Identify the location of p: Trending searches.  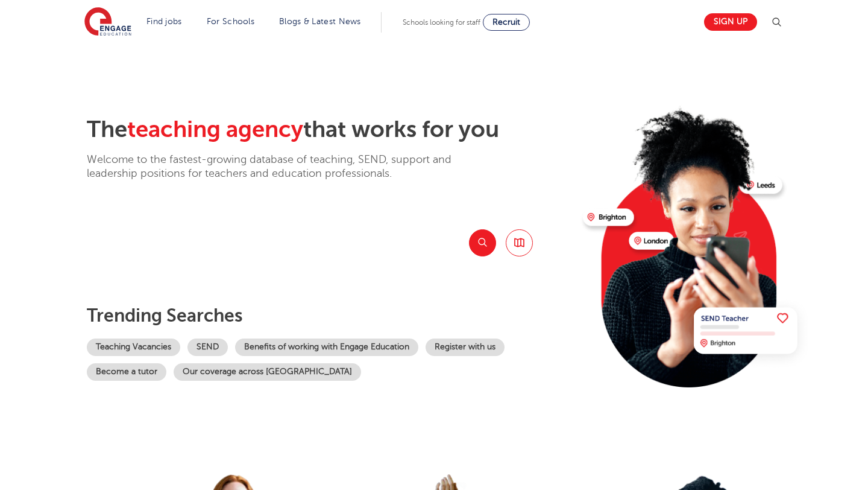
(330, 315).